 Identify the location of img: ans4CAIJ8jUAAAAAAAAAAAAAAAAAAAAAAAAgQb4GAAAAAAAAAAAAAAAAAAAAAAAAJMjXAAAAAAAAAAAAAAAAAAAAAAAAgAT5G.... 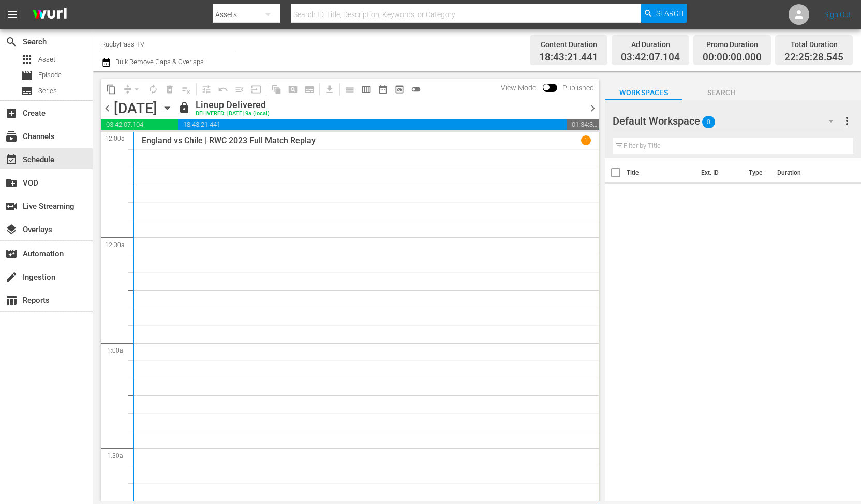
(50, 15).